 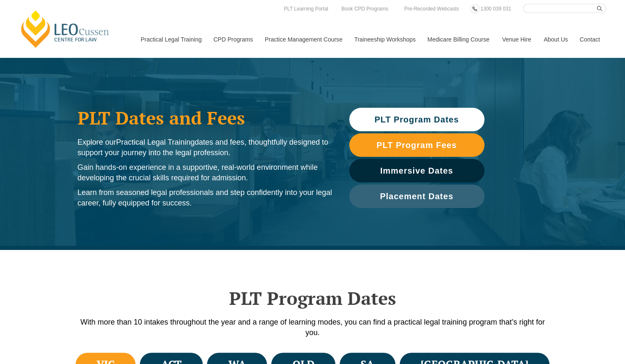 I want to click on a: About Us, so click(x=555, y=40).